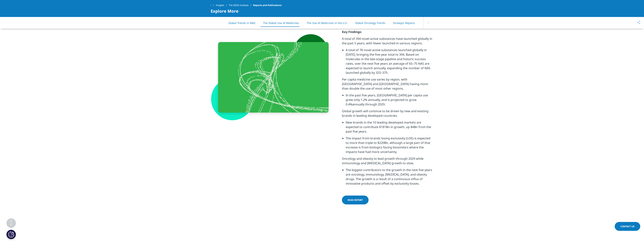 The image size is (644, 241). I want to click on a: The Global Use of Medicines, so click(281, 23).